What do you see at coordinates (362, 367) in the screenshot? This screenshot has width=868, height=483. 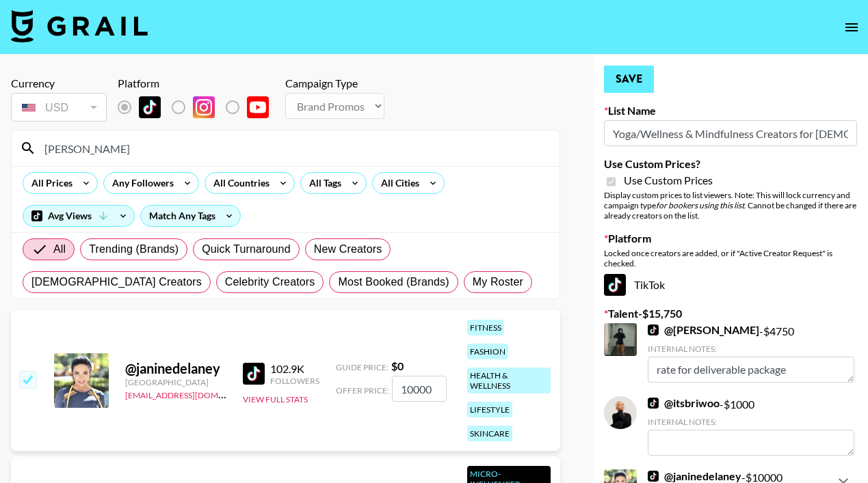 I see `span: Guide Price:` at bounding box center [362, 367].